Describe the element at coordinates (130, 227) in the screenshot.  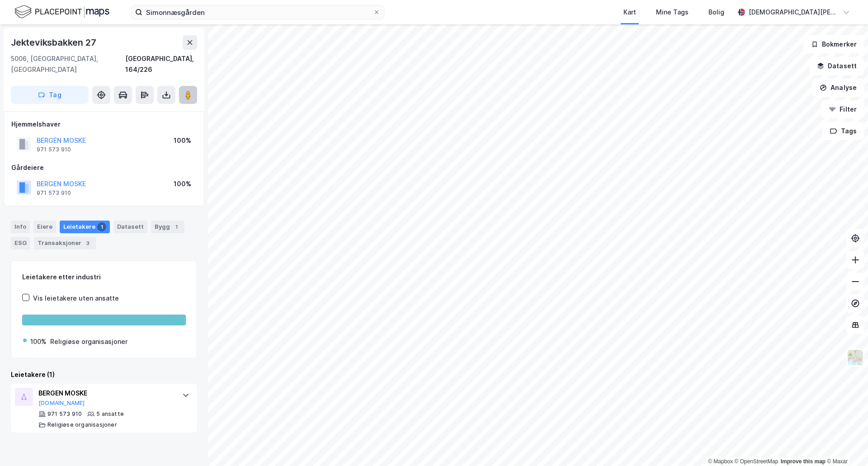
I see `div: Datasett` at that location.